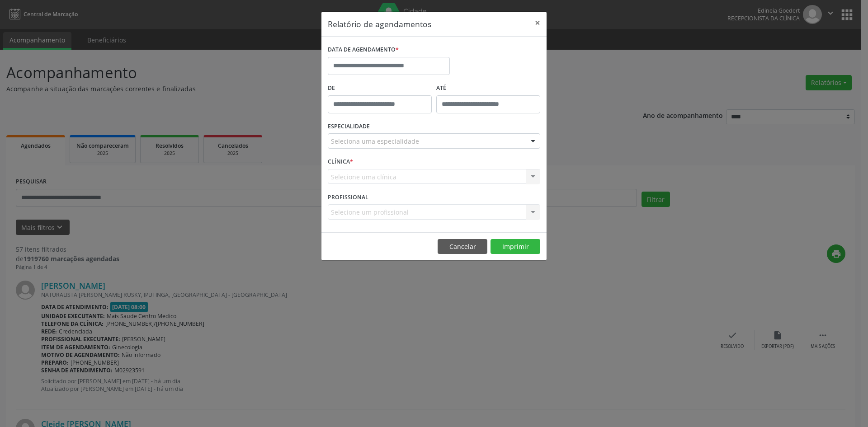 The image size is (868, 427). What do you see at coordinates (462, 247) in the screenshot?
I see `button: Cancelar` at bounding box center [462, 247].